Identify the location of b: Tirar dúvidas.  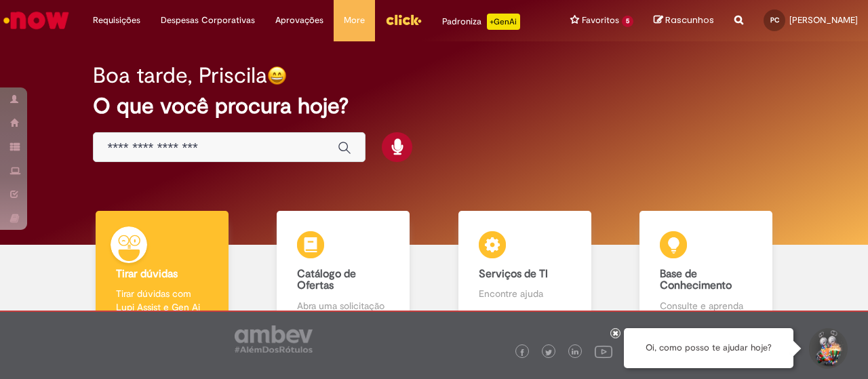
(147, 274).